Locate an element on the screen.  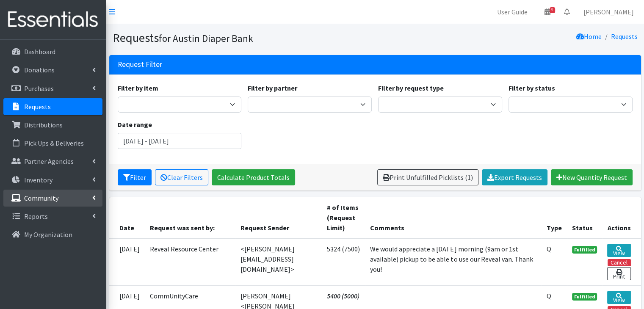
td: 5324 (7500) is located at coordinates (344, 262).